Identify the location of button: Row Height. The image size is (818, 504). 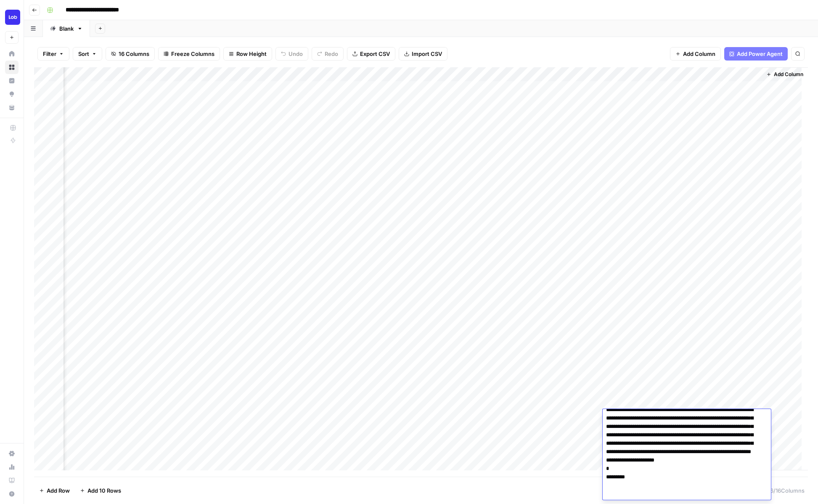
(248, 54).